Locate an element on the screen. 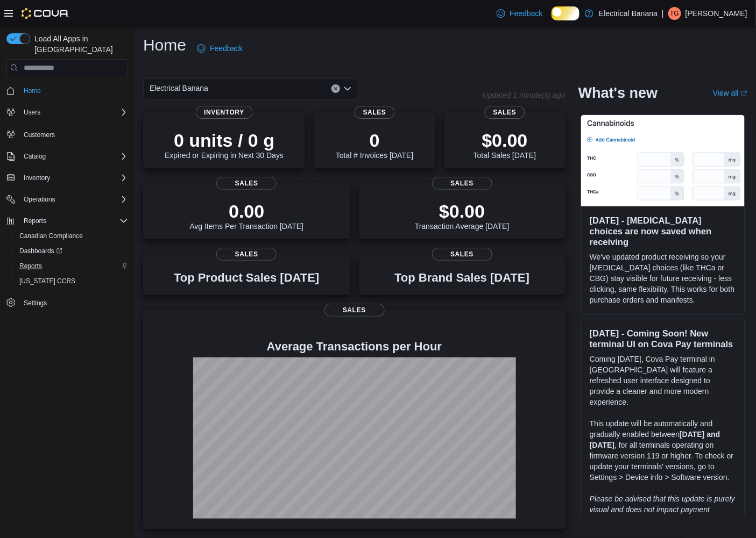  span: Dark Mode is located at coordinates (552, 20).